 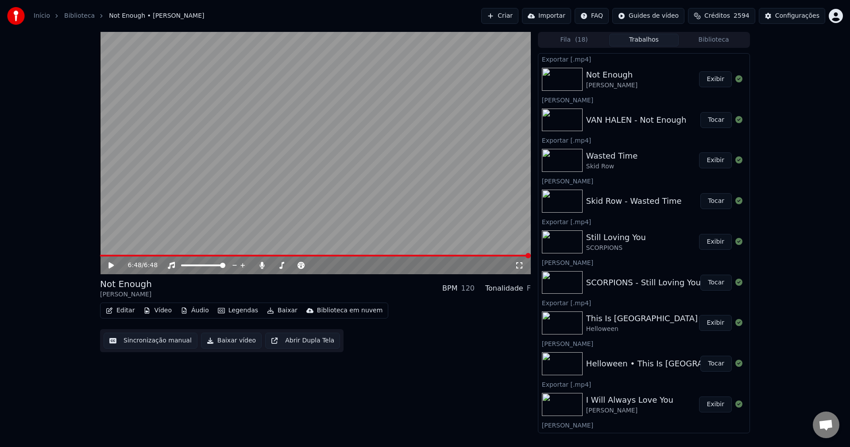 I want to click on div: VAN HALEN - Not Enough, so click(x=636, y=120).